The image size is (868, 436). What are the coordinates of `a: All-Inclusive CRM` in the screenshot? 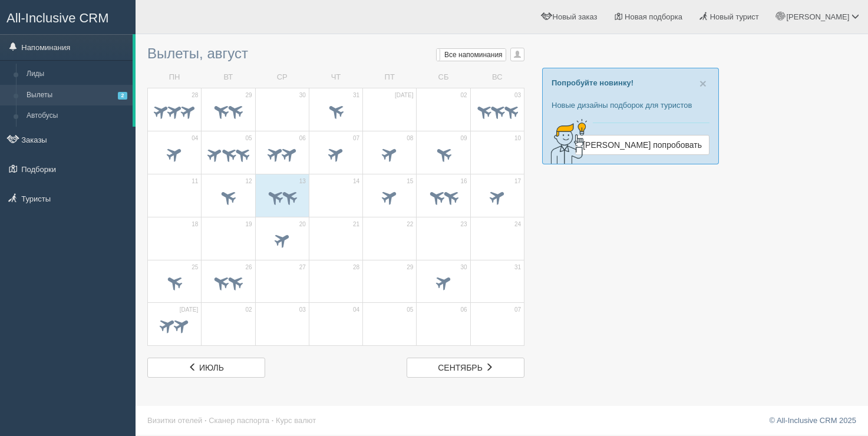 It's located at (68, 17).